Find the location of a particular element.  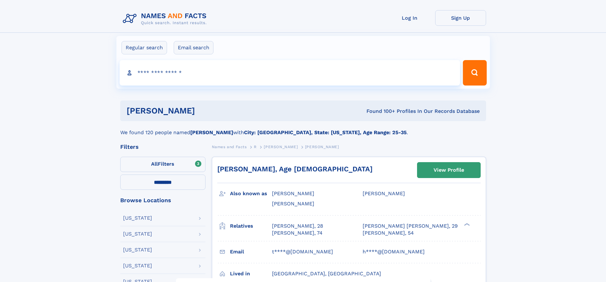

a: Log In is located at coordinates (410, 18).